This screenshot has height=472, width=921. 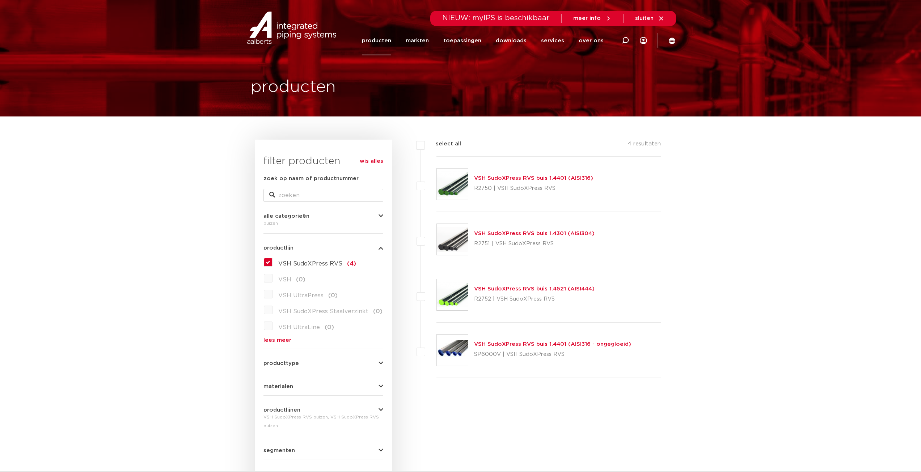 What do you see at coordinates (323, 161) in the screenshot?
I see `h3: filter producten` at bounding box center [323, 161].